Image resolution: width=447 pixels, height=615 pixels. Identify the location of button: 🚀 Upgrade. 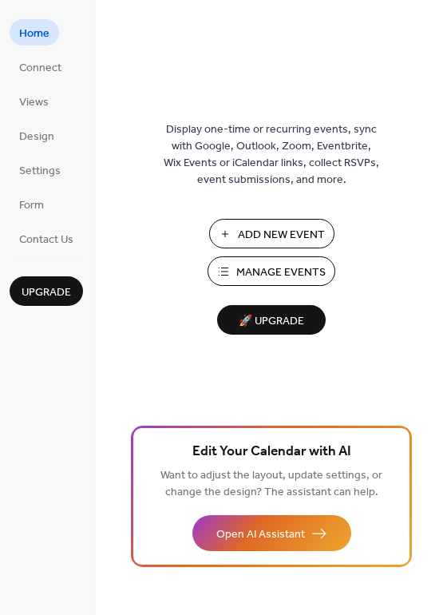
(271, 319).